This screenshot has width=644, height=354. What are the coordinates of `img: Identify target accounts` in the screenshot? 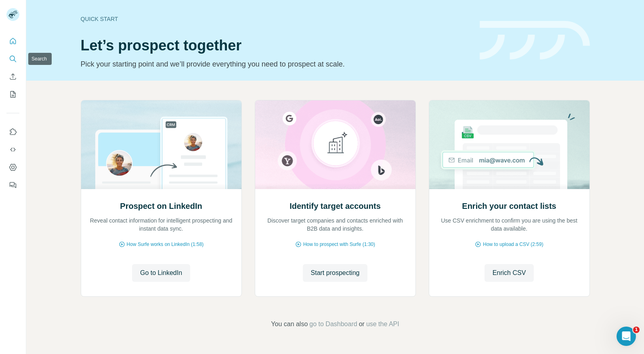 It's located at (335, 145).